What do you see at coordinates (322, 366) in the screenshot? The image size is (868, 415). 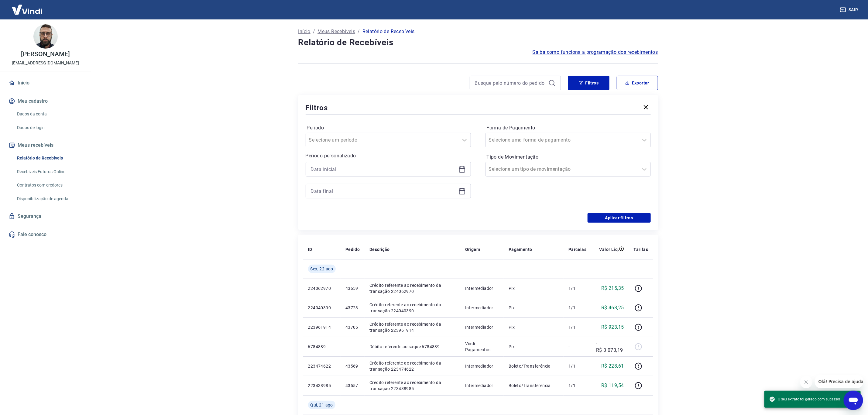 I see `p: 223474622` at bounding box center [322, 366].